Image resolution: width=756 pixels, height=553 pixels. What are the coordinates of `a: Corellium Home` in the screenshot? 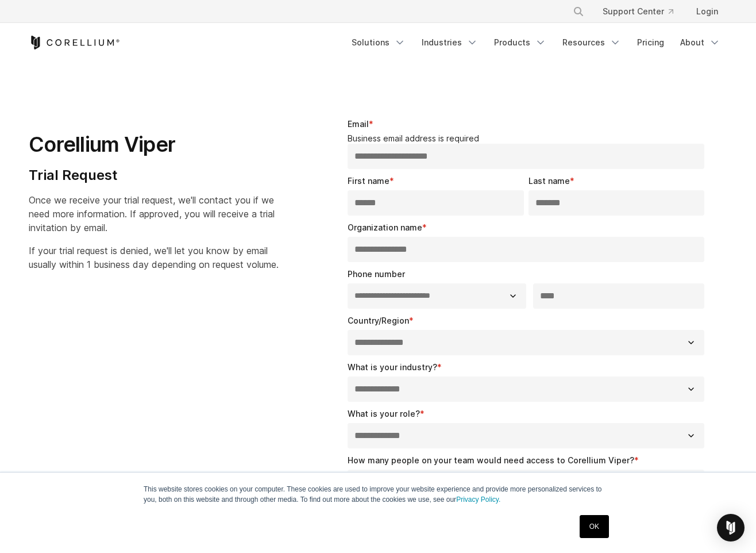 It's located at (74, 42).